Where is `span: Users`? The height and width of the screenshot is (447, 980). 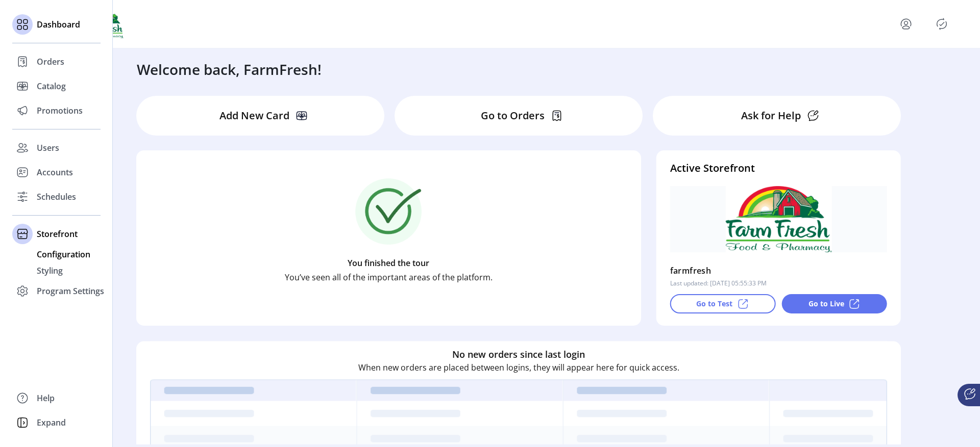
span: Users is located at coordinates (48, 148).